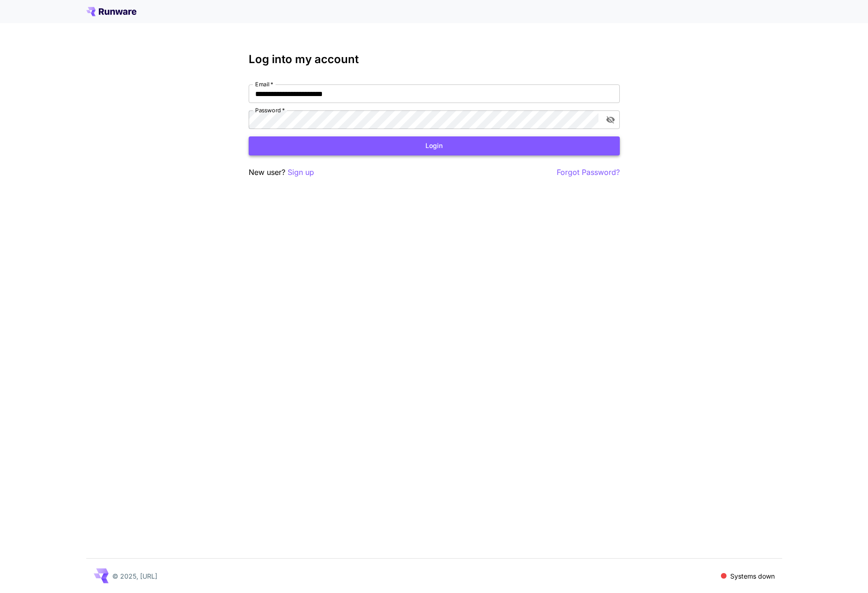 Image resolution: width=868 pixels, height=593 pixels. What do you see at coordinates (264, 84) in the screenshot?
I see `label: Email` at bounding box center [264, 84].